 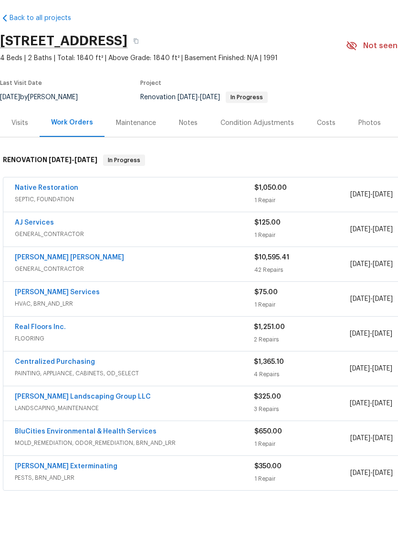 I want to click on div: 3, so click(x=217, y=12).